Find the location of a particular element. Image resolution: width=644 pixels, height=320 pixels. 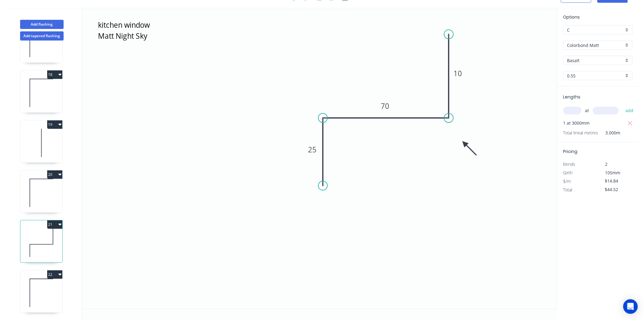

span: Girth is located at coordinates (568, 172).